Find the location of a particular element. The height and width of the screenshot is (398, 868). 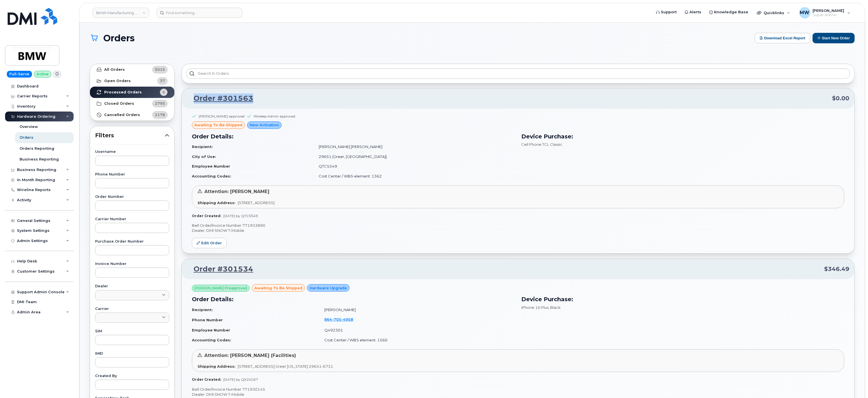

a: Download Excel Report is located at coordinates (783, 38).